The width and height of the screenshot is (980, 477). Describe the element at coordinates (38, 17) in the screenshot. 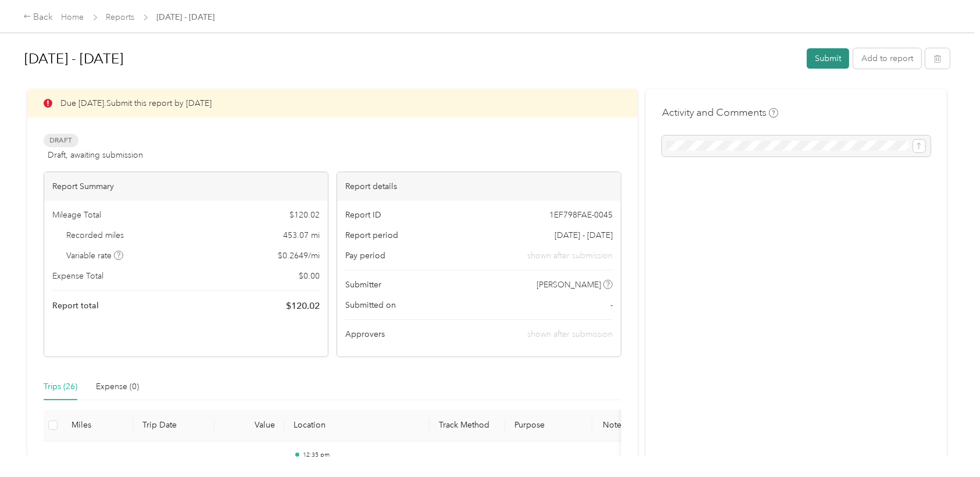

I see `div: Back` at that location.